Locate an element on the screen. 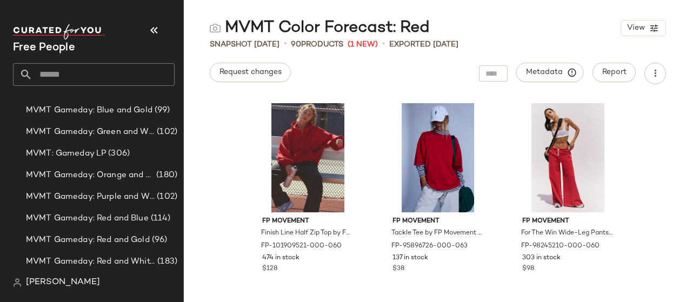 This screenshot has height=302, width=692. img: 95896726_063_a is located at coordinates (438, 158).